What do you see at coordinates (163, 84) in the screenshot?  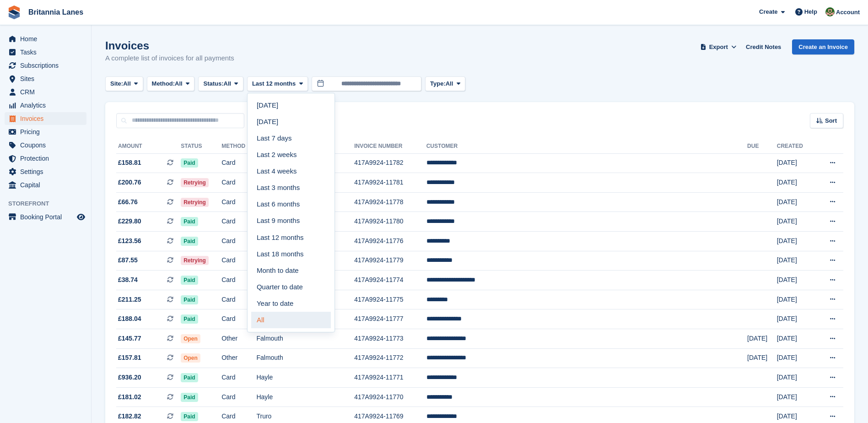 I see `span: Method:` at bounding box center [163, 84].